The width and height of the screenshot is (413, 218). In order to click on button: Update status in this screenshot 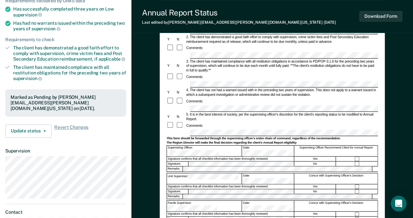, I will do `click(28, 131)`.